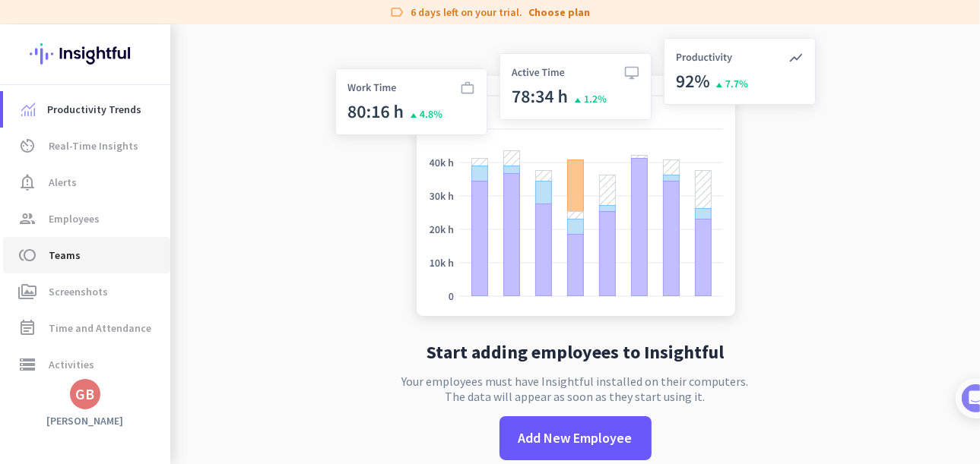 The height and width of the screenshot is (464, 980). I want to click on i: label, so click(398, 12).